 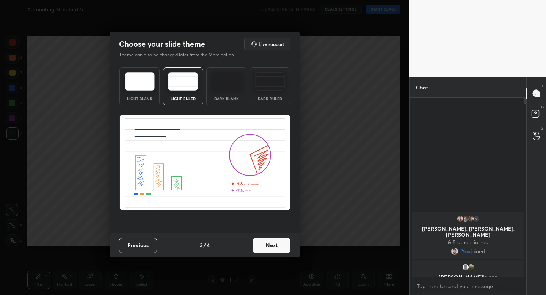 What do you see at coordinates (466, 251) in the screenshot?
I see `span: You` at bounding box center [466, 251].